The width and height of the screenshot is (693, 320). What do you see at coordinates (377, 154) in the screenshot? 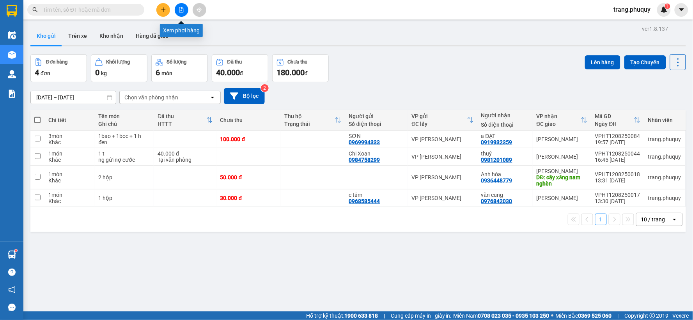
I see `div: Chị Xoan` at bounding box center [377, 154].